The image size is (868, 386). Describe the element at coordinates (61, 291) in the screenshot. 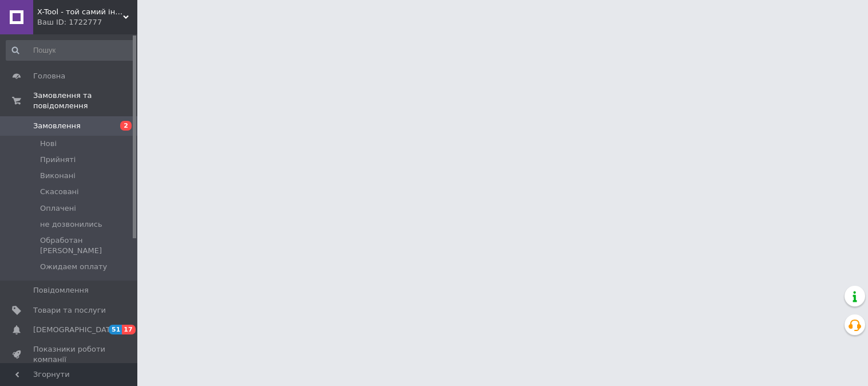

I see `span: Повідомлення` at that location.